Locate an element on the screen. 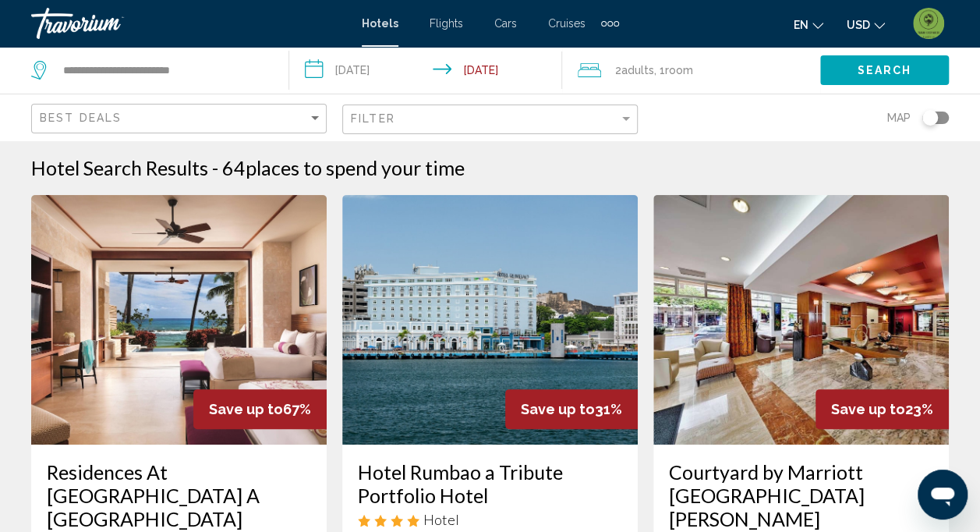  button: Change currency is located at coordinates (866, 24).